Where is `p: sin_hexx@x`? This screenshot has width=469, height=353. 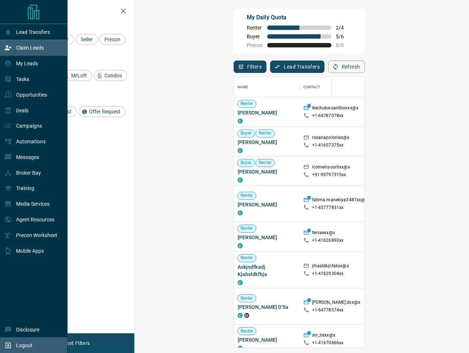
p: sin_hexx@x is located at coordinates (324, 336).